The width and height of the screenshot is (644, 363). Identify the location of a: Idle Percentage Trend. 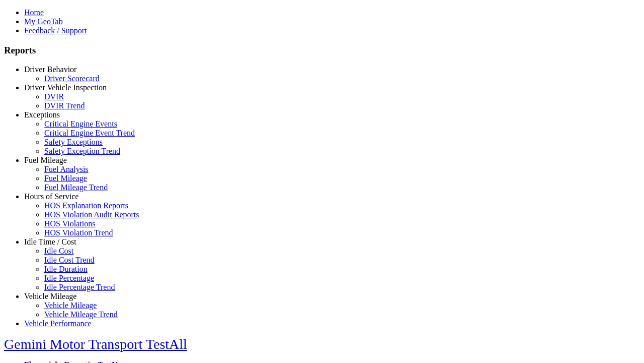
(79, 287).